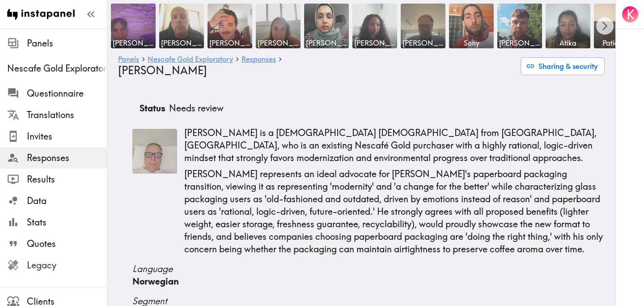 This screenshot has width=644, height=306. Describe the element at coordinates (57, 69) in the screenshot. I see `span: Nescafe Gold Exploratory` at that location.